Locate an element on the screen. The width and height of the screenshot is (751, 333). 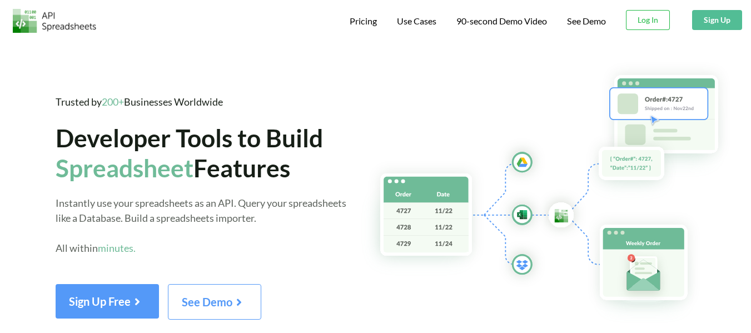
button: Log In is located at coordinates (648, 20).